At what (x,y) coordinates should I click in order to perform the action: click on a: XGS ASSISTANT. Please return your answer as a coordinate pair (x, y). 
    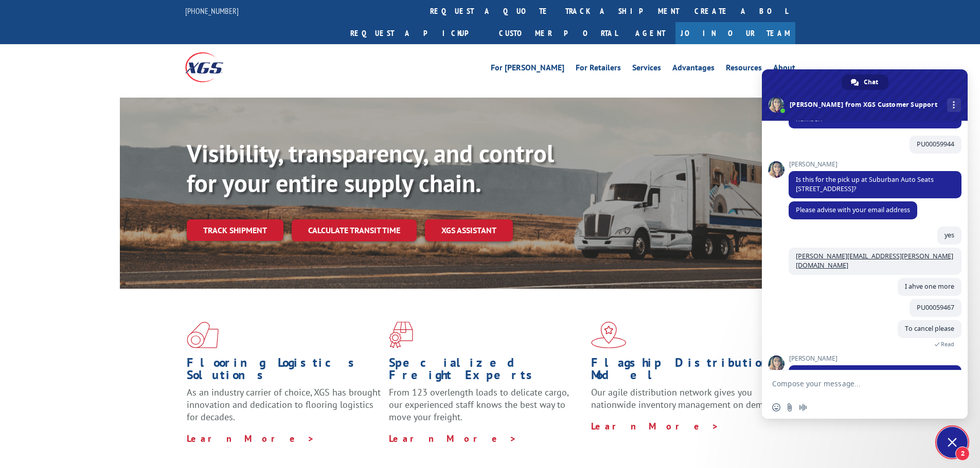
    Looking at the image, I should click on (468, 230).